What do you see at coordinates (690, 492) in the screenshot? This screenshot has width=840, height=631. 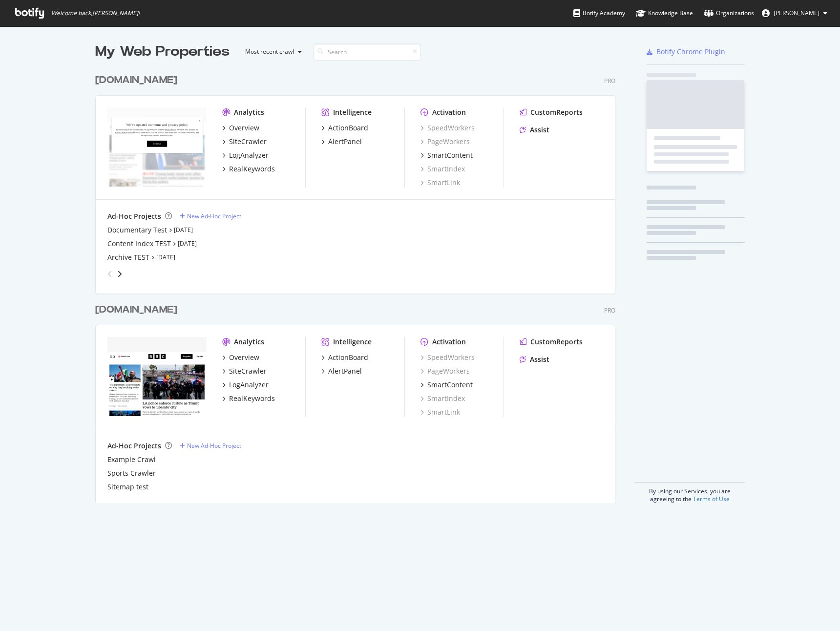 I see `div: By using our Services, you are agreeing to the` at bounding box center [690, 492].